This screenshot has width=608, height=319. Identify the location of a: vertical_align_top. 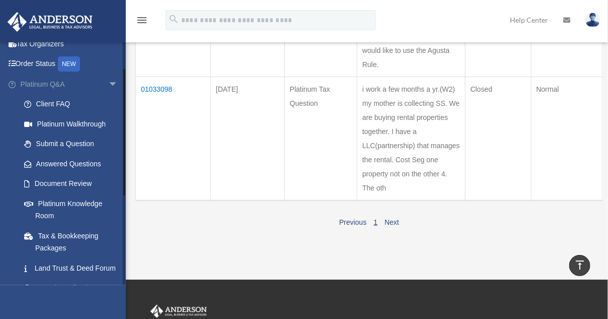
(580, 265).